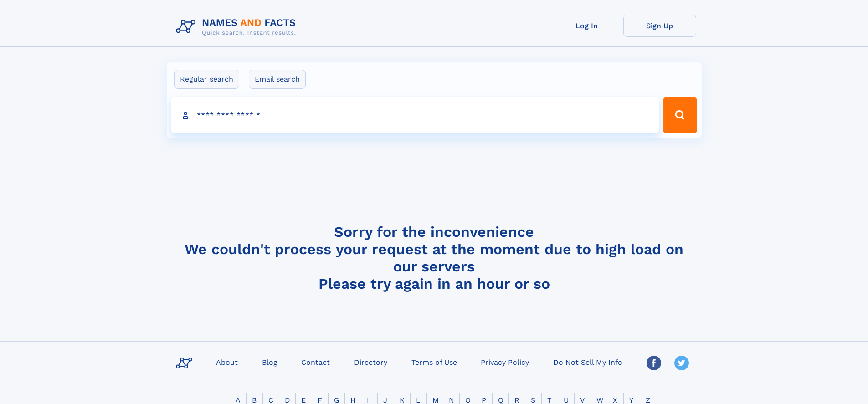 This screenshot has width=868, height=404. I want to click on img: Logo Names and Facts, so click(238, 27).